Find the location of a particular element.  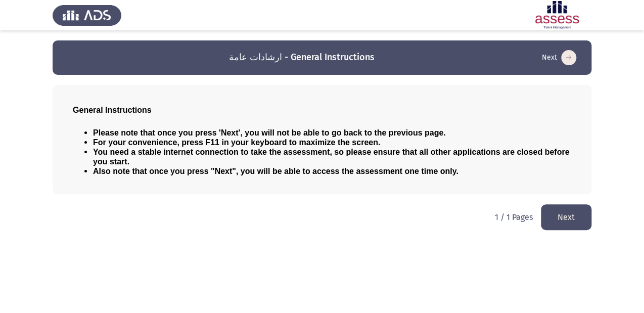

h3: ارشادات عامة - General Instructions is located at coordinates (302, 57).